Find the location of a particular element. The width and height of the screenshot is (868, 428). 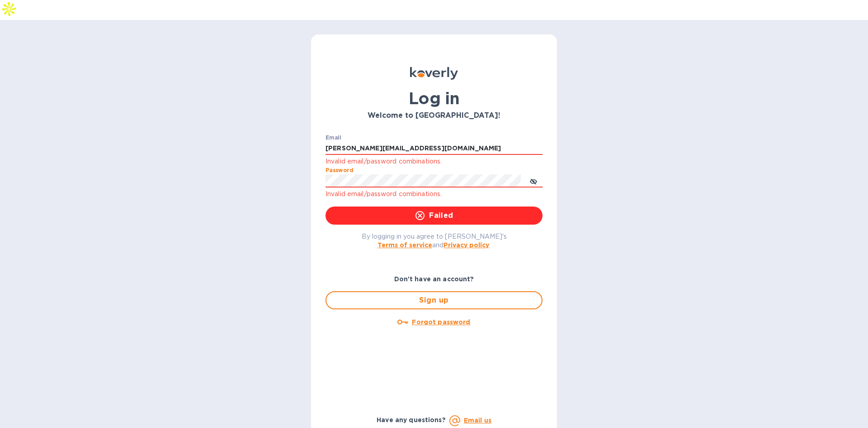

a: Email us is located at coordinates (477, 420).